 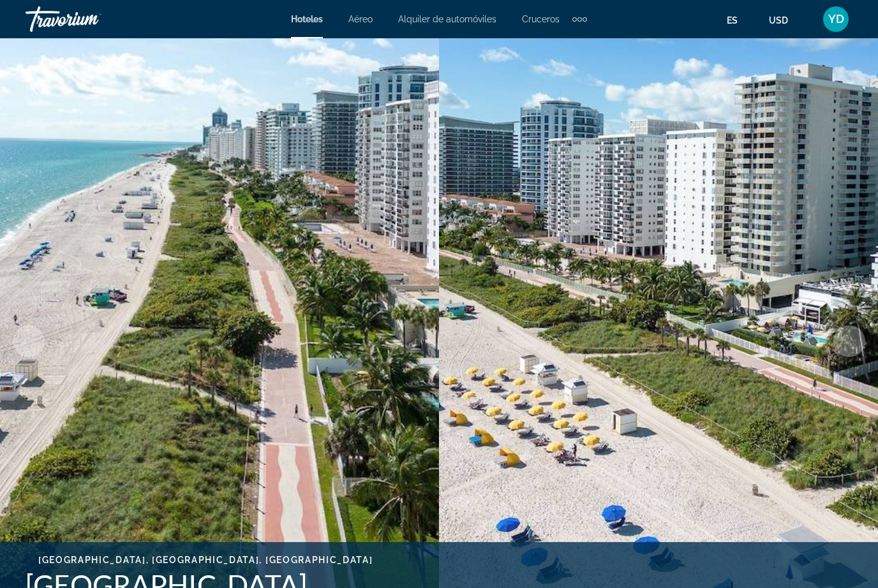 I want to click on span: YD, so click(x=836, y=19).